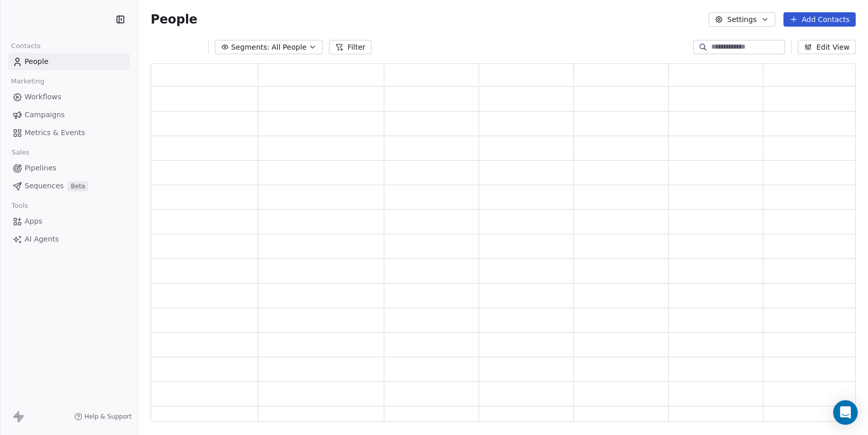 The width and height of the screenshot is (868, 435). What do you see at coordinates (108, 417) in the screenshot?
I see `span: Help & Support` at bounding box center [108, 417].